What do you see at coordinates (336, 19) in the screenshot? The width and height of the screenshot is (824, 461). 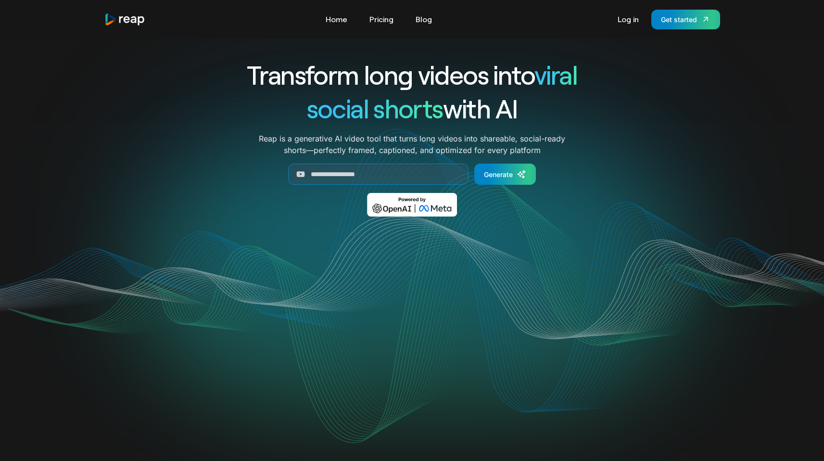 I see `a: Home` at bounding box center [336, 19].